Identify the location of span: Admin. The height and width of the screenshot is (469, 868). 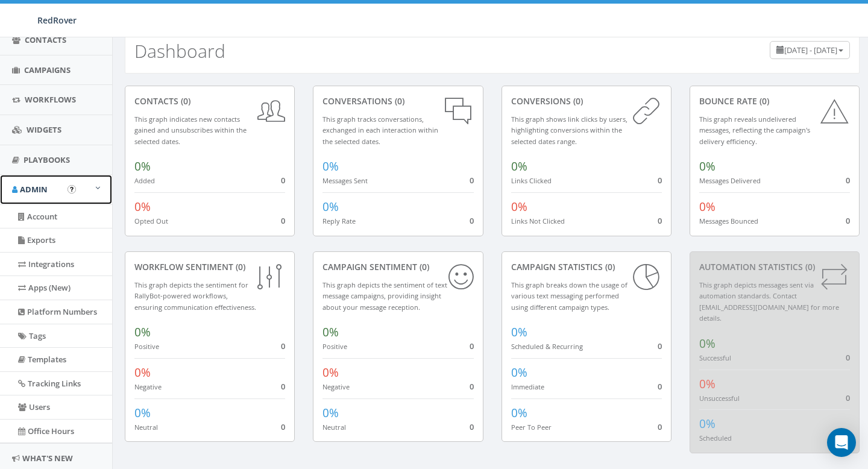
(34, 189).